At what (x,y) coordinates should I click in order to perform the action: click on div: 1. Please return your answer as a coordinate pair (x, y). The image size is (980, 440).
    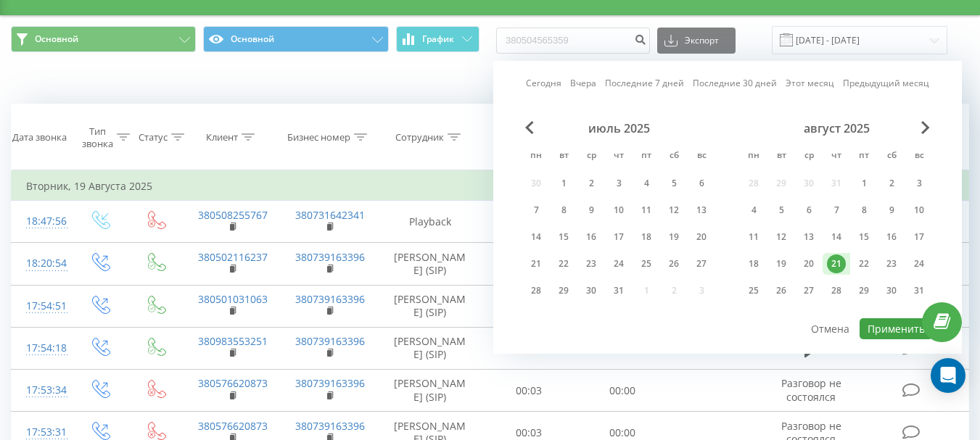
    Looking at the image, I should click on (864, 184).